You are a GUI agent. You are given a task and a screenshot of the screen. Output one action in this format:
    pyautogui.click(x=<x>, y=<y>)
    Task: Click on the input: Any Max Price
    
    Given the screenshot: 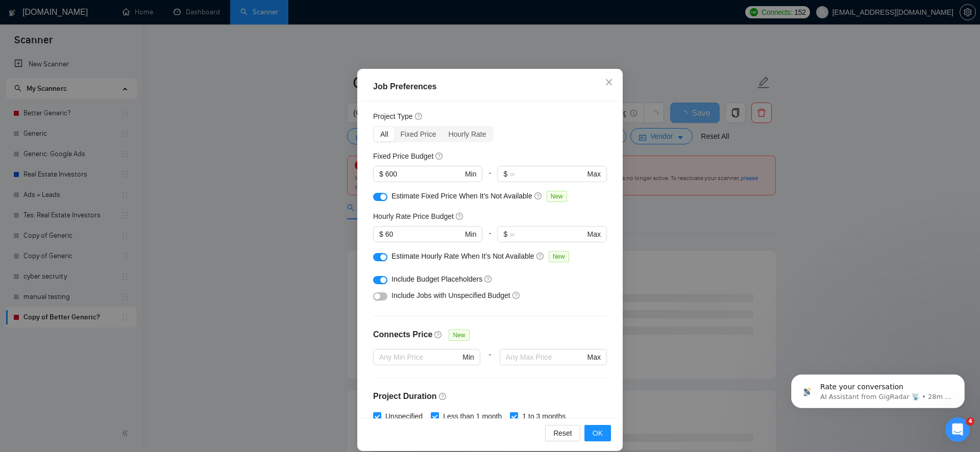 What is the action you would take?
    pyautogui.click(x=545, y=357)
    